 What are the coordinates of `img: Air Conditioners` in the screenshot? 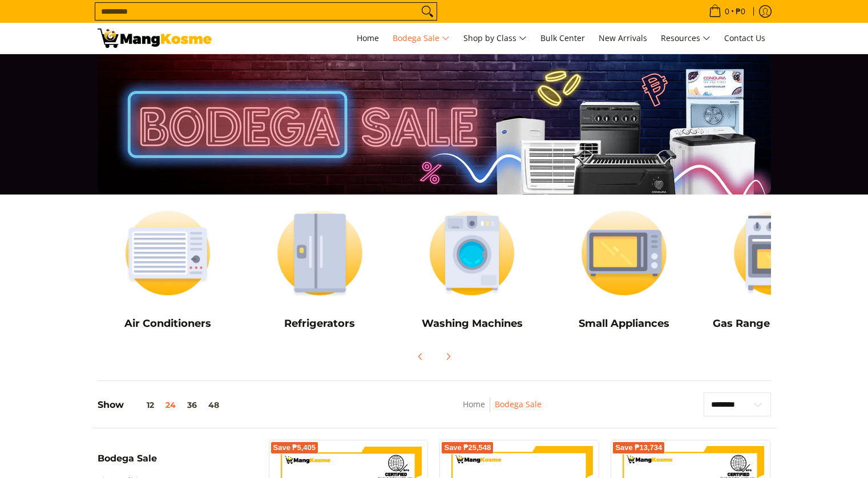 It's located at (168, 252).